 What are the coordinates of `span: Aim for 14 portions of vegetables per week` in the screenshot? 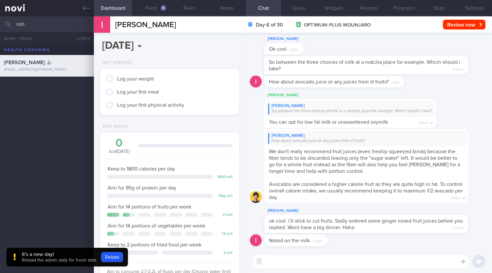 It's located at (156, 226).